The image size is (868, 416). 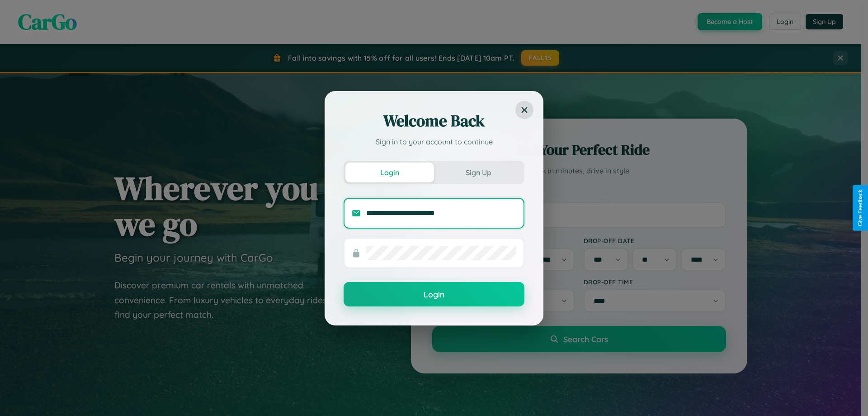 What do you see at coordinates (434, 121) in the screenshot?
I see `h2: Welcome Back` at bounding box center [434, 121].